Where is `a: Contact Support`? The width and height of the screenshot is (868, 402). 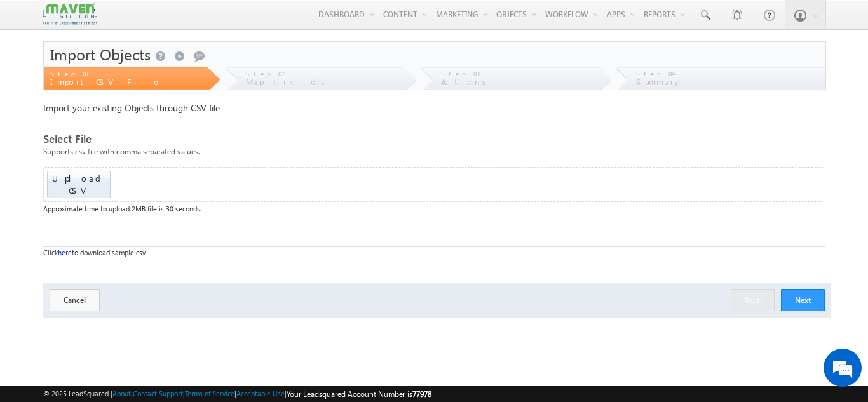
a: Contact Support is located at coordinates (158, 393).